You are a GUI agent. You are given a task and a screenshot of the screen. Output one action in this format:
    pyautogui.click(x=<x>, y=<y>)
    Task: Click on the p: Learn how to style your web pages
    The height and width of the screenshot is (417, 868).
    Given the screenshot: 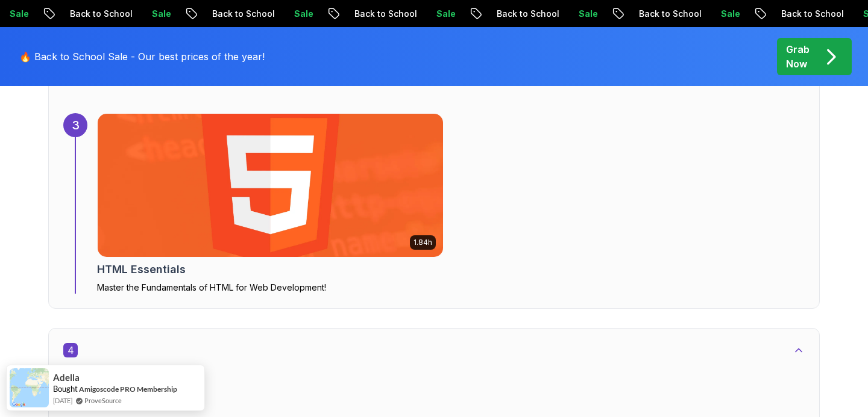 What is the action you would take?
    pyautogui.click(x=434, y=404)
    